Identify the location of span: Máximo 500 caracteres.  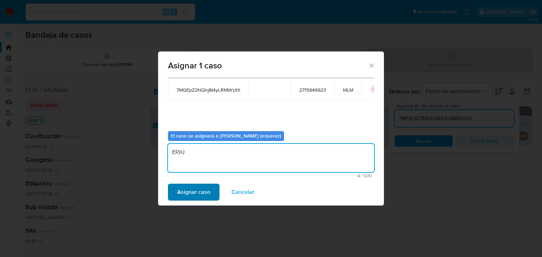
(271, 176).